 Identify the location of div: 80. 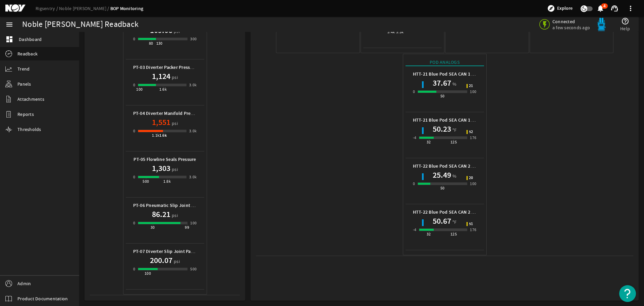
(151, 44).